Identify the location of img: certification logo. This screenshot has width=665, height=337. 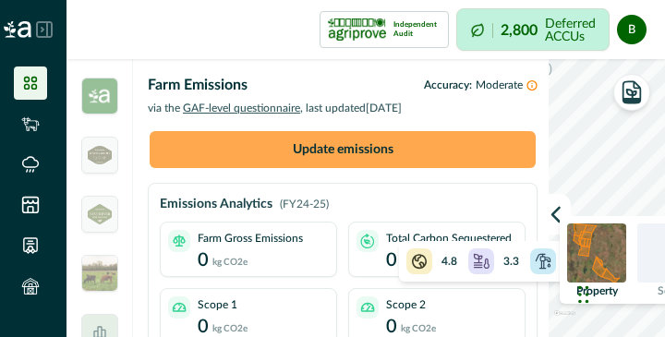
(357, 30).